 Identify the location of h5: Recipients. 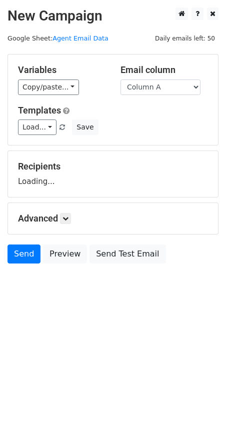
(113, 167).